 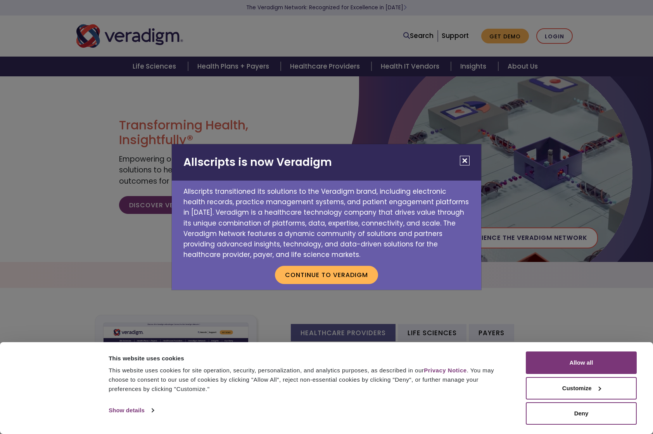 What do you see at coordinates (326, 162) in the screenshot?
I see `h2: Allscripts is now Veradigm` at bounding box center [326, 162].